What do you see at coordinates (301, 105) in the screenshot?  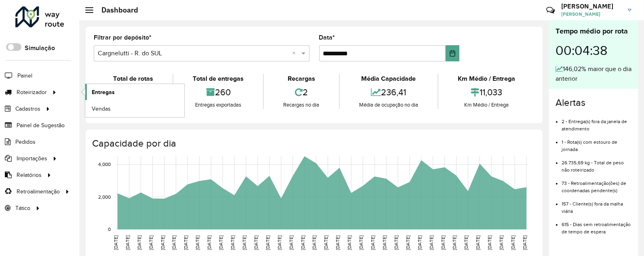 I see `div: Recargas no dia` at bounding box center [301, 105].